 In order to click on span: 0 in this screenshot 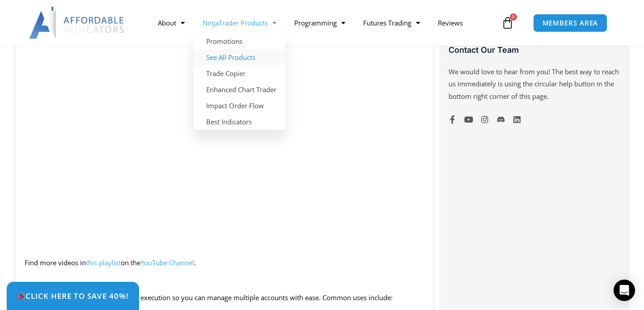, I will do `click(514, 17)`.